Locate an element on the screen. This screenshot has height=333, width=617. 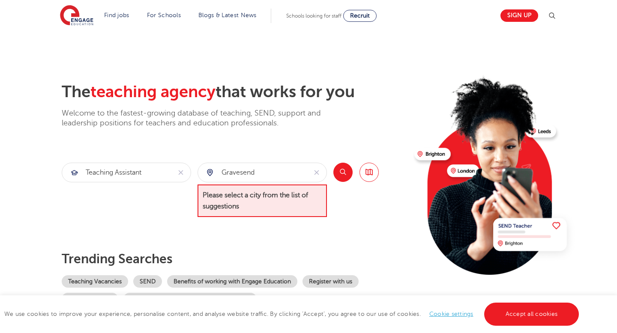
p: Welcome to the fastest-growing database of teaching, SEND, support and leadership positions for t... is located at coordinates (203, 118).